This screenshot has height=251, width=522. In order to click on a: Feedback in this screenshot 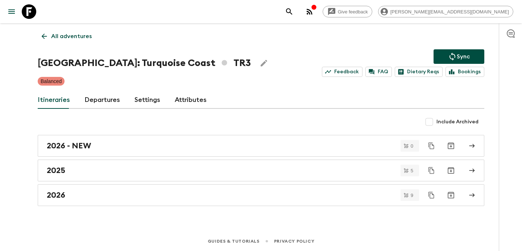, I will do `click(342, 72)`.